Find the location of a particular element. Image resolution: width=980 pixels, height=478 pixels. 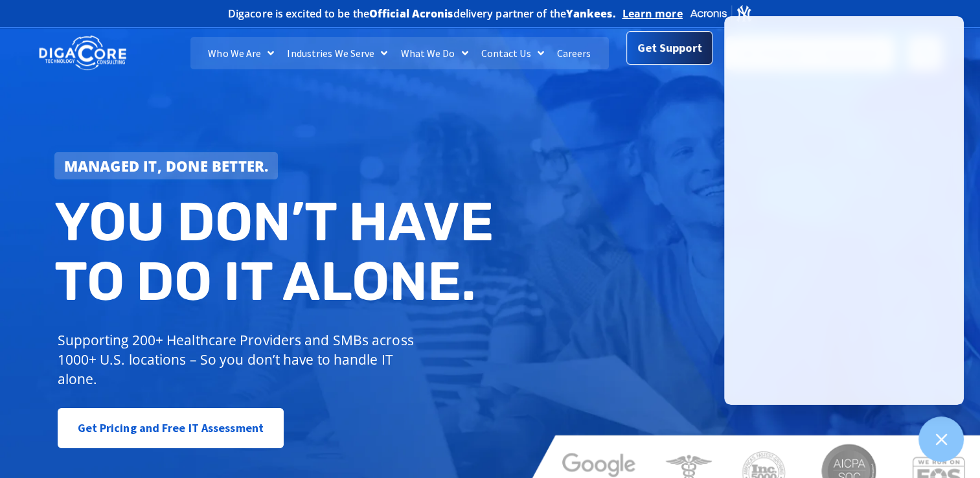

span: Learn more is located at coordinates (652, 14).